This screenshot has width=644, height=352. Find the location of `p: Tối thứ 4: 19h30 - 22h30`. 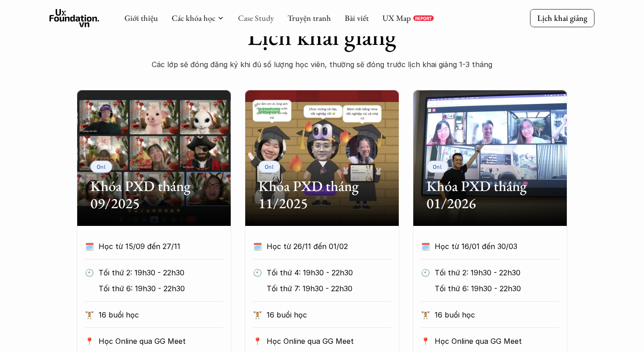

p: Tối thứ 4: 19h30 - 22h30 is located at coordinates (329, 272).